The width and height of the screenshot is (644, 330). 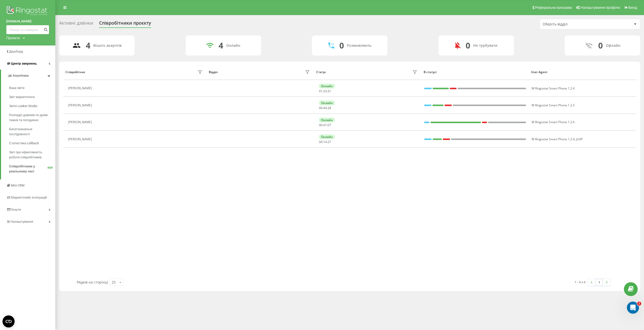 What do you see at coordinates (475, 72) in the screenshot?
I see `div: В статусі` at bounding box center [475, 72].